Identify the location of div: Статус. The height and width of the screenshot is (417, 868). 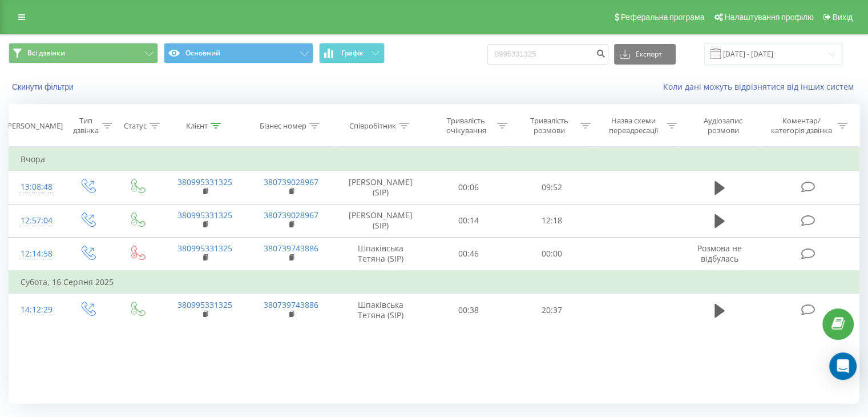
(135, 126).